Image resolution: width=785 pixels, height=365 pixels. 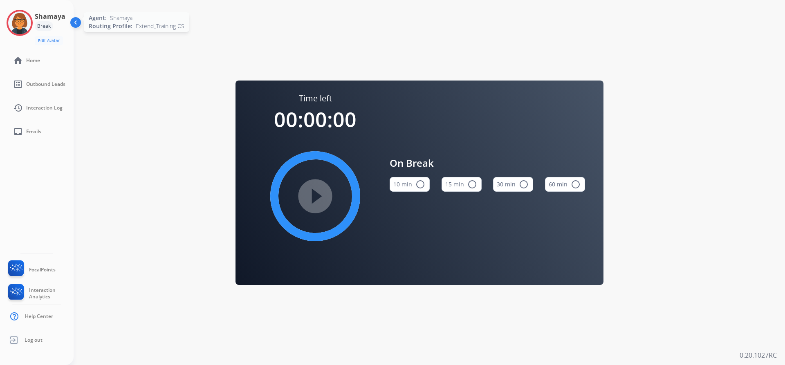 I want to click on mat-icon: inbox, so click(x=18, y=132).